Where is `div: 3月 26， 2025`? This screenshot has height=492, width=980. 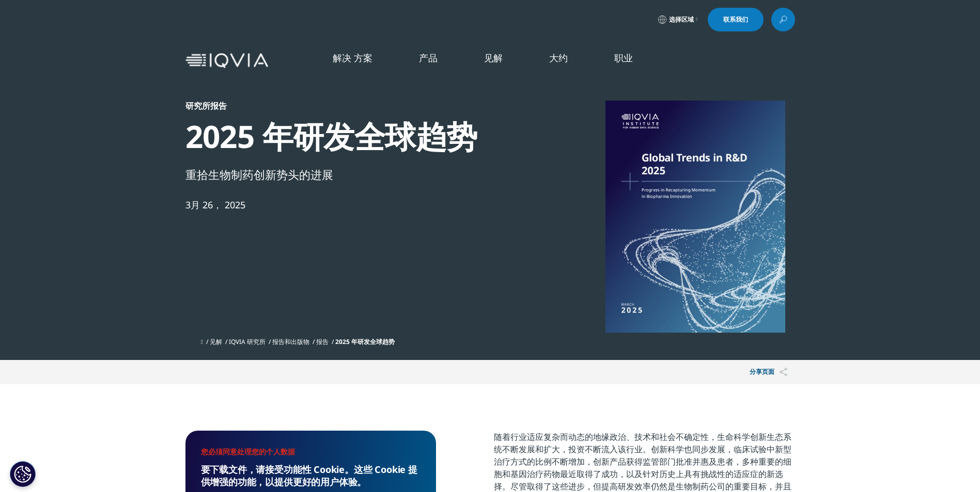 div: 3月 26， 2025 is located at coordinates (362, 205).